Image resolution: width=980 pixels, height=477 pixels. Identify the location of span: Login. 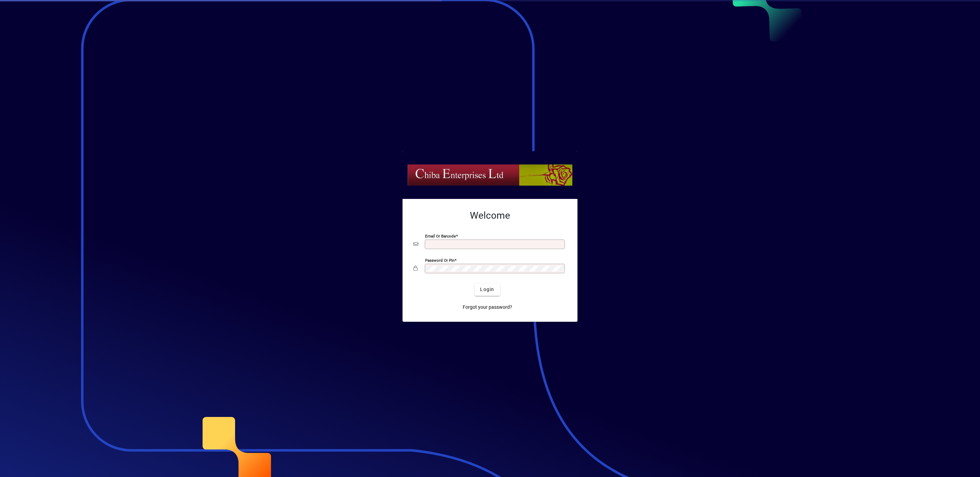
(487, 290).